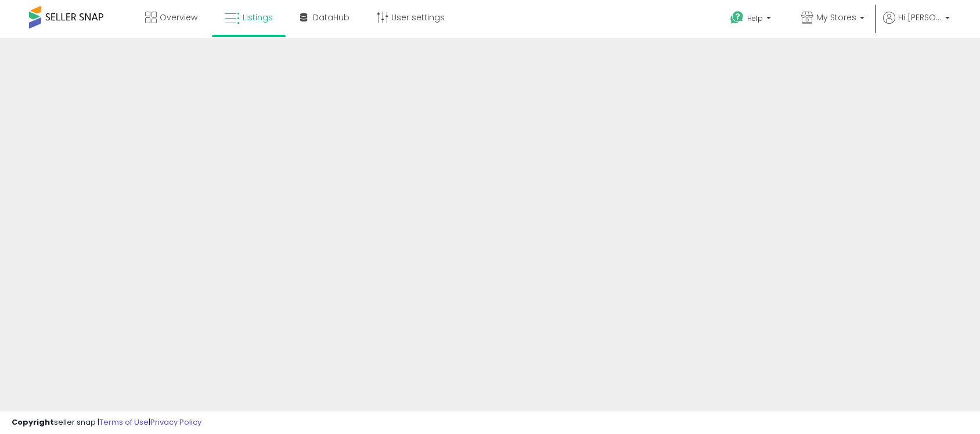 This screenshot has height=434, width=980. What do you see at coordinates (755, 18) in the screenshot?
I see `span: Help` at bounding box center [755, 18].